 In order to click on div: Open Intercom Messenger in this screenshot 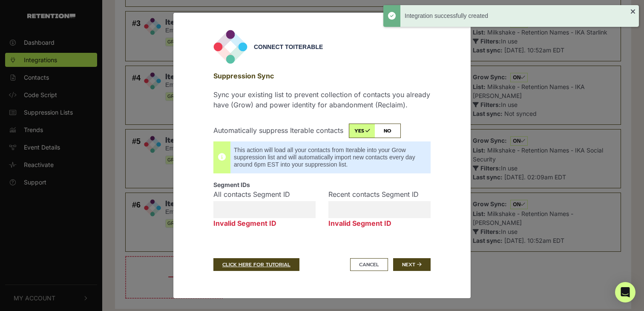, I will do `click(625, 292)`.